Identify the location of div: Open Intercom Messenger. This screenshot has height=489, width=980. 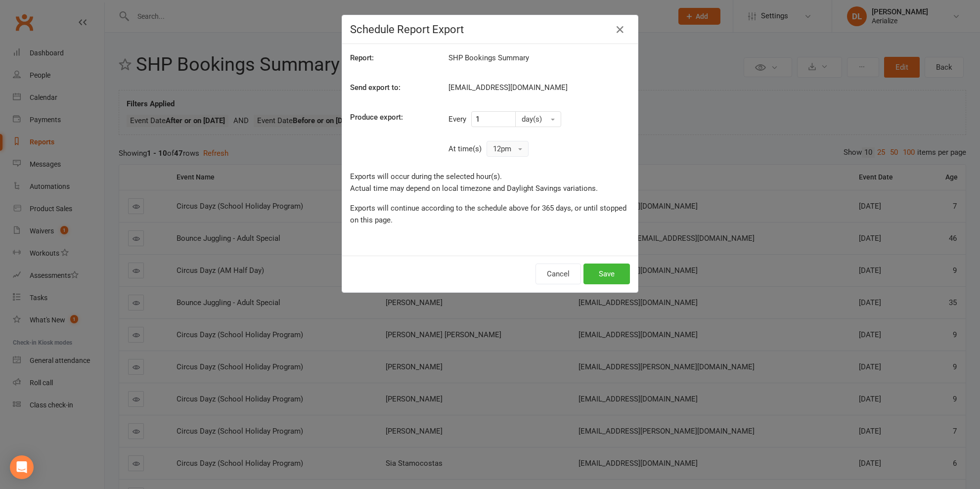
(22, 468).